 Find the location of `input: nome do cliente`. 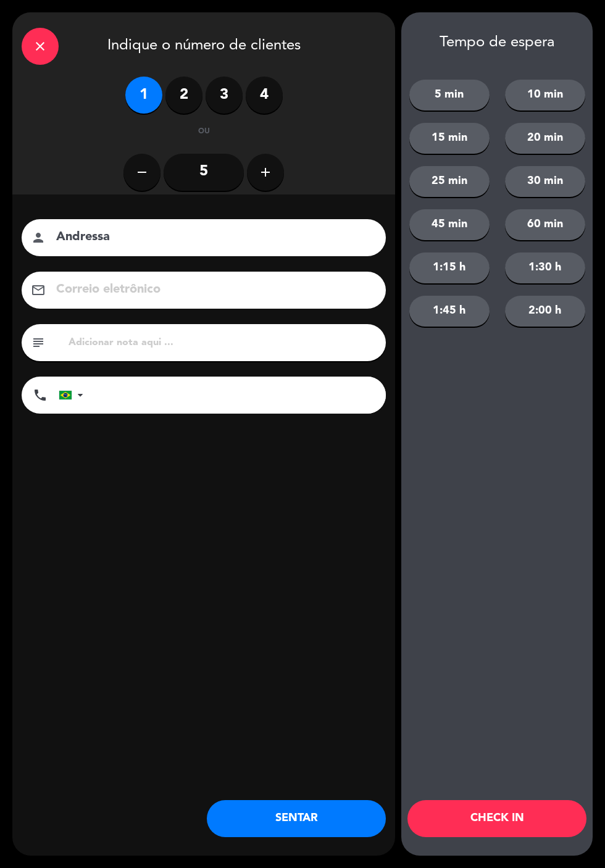

input: nome do cliente is located at coordinates (212, 237).